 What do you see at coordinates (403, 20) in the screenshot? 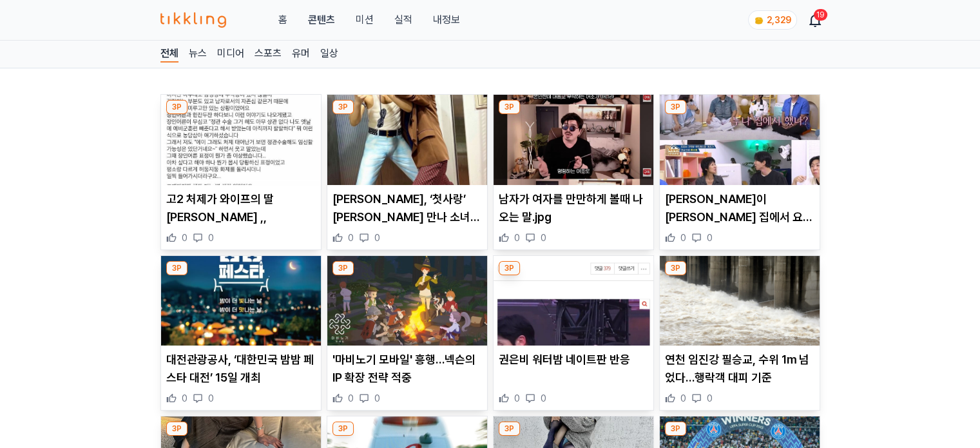
I see `a: 실적` at bounding box center [403, 20].